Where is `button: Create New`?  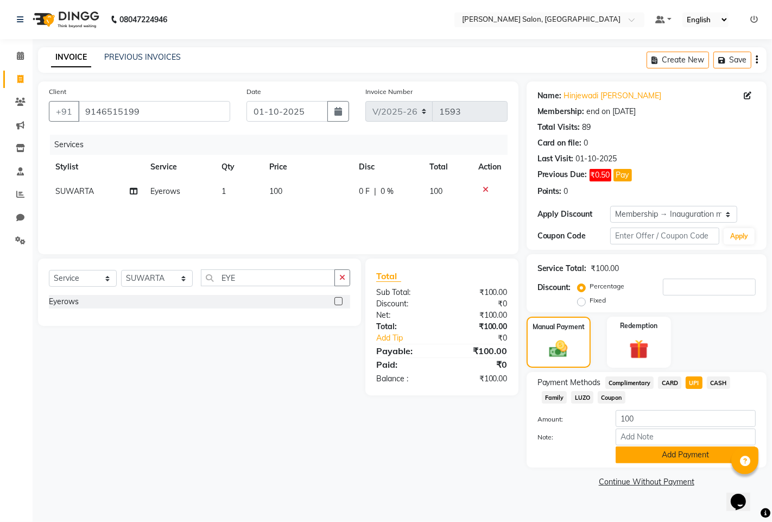
button: Create New is located at coordinates (678, 60).